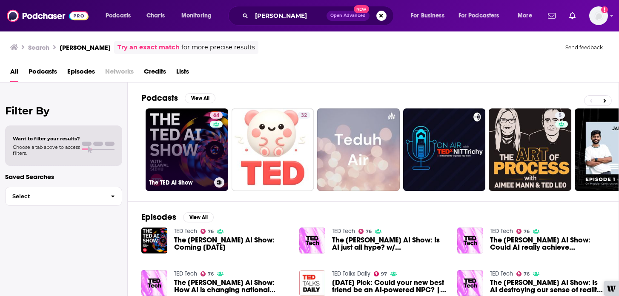 The image size is (619, 296). What do you see at coordinates (155, 16) in the screenshot?
I see `a: Charts` at bounding box center [155, 16].